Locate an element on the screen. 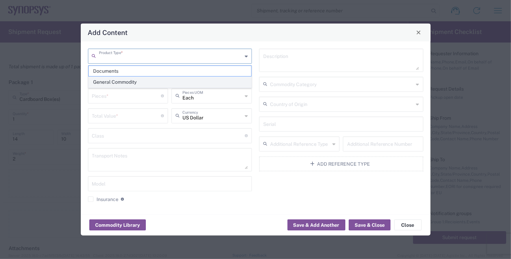 The height and width of the screenshot is (259, 511). button: Save & Add Another is located at coordinates (317, 225).